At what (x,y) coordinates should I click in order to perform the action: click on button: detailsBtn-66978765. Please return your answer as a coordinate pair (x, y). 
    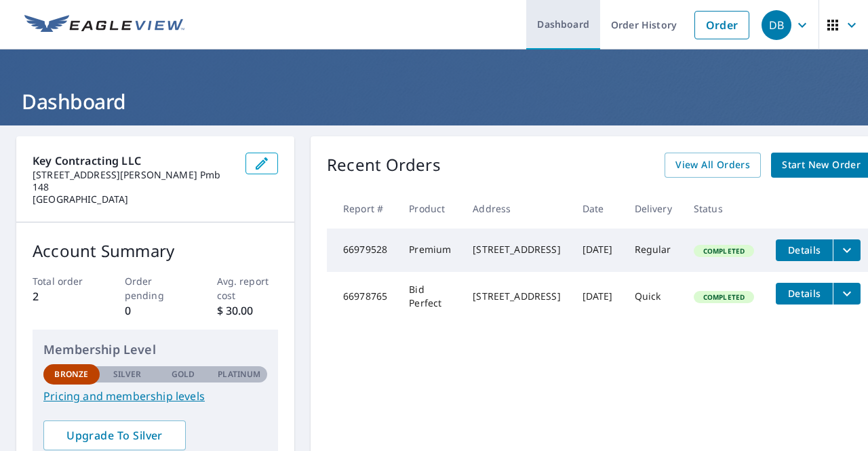
    Looking at the image, I should click on (804, 293).